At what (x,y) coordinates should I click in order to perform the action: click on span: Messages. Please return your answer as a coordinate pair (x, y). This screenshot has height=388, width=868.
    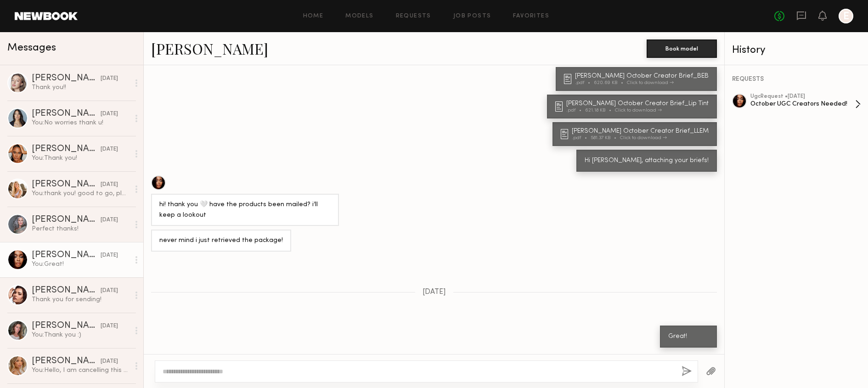
    Looking at the image, I should click on (32, 47).